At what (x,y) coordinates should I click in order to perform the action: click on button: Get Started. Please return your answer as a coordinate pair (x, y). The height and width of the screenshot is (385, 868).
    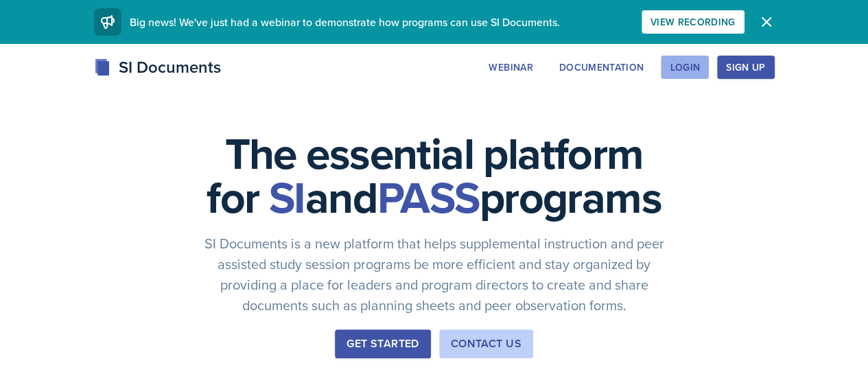
    Looking at the image, I should click on (382, 344).